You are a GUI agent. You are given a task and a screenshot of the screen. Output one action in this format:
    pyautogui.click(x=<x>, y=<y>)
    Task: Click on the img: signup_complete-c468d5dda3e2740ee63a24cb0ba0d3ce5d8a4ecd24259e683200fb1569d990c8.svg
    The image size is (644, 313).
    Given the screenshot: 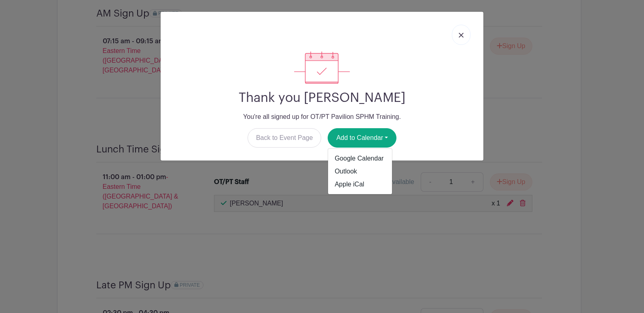 What is the action you would take?
    pyautogui.click(x=322, y=67)
    